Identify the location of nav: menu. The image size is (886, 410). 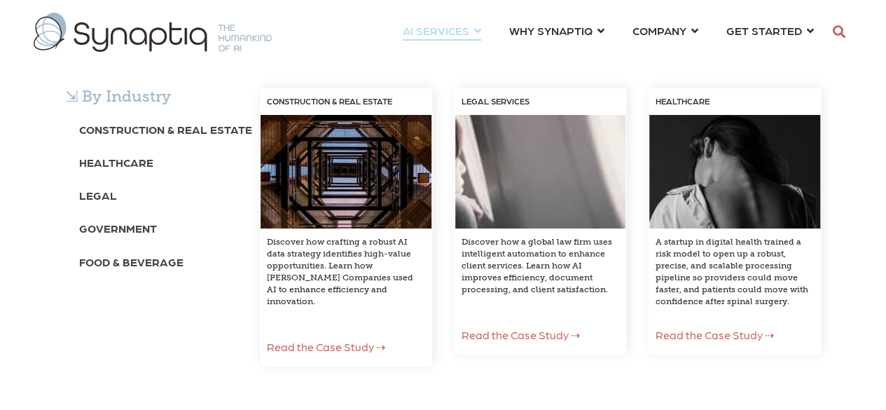
(608, 32).